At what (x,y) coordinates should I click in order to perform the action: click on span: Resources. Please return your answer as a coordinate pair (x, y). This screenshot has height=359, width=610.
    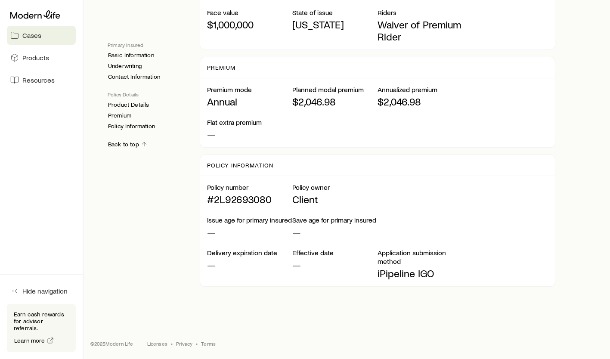
    Looking at the image, I should click on (38, 80).